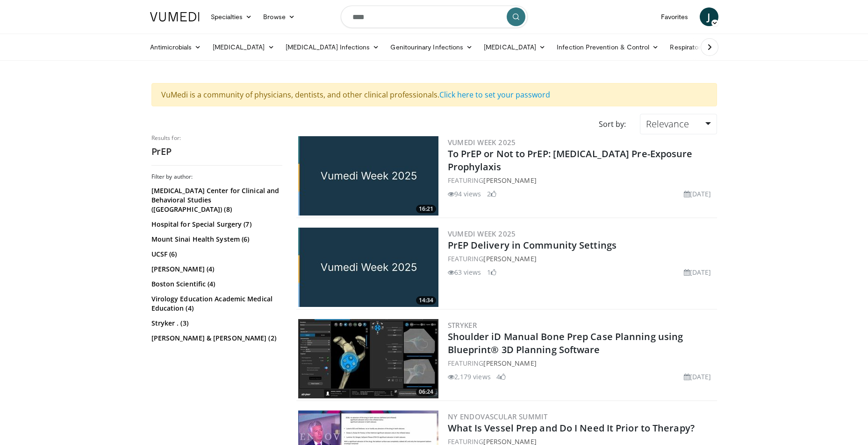 This screenshot has height=445, width=868. Describe the element at coordinates (217, 177) in the screenshot. I see `h3: Filter by author:` at that location.